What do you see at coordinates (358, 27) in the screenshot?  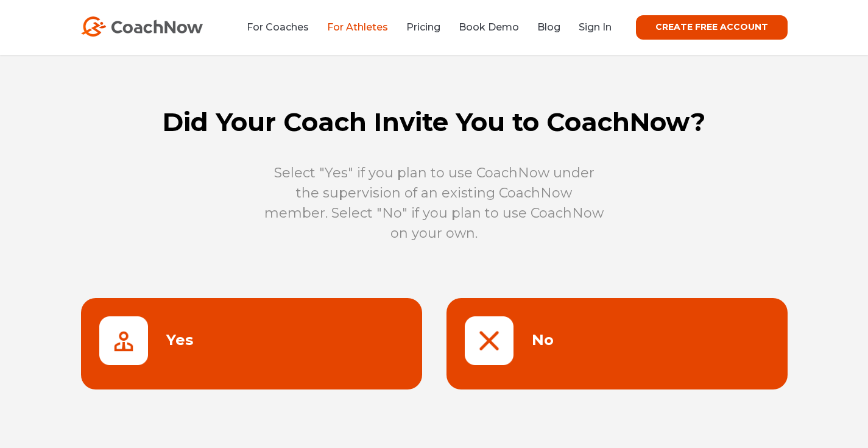 I see `a: For Athletes` at bounding box center [358, 27].